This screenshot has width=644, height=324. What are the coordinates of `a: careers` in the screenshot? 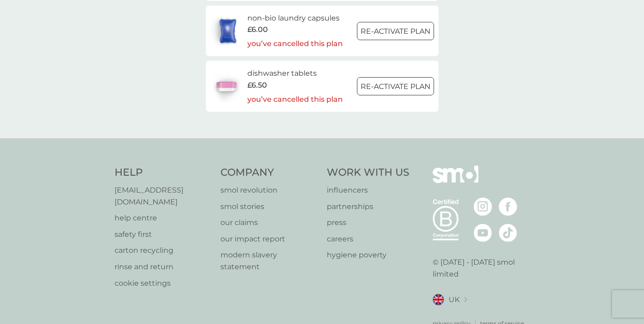 It's located at (368, 239).